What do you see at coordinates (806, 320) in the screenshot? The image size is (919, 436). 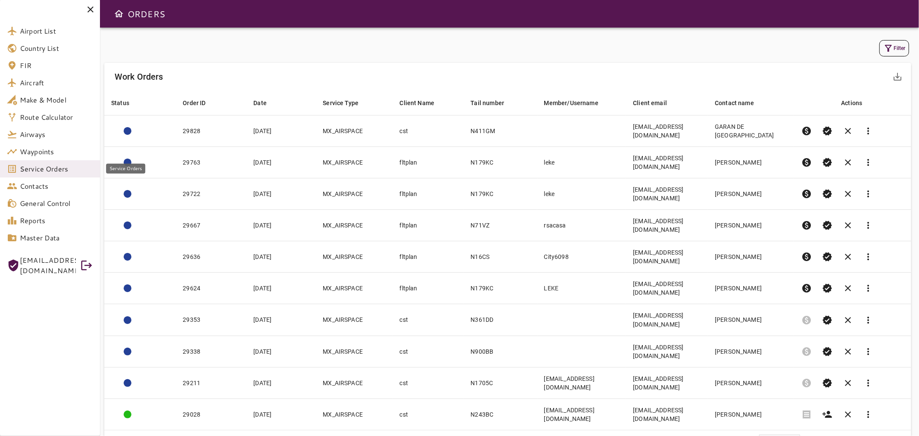 I see `span: Pre-Invoice order` at bounding box center [806, 320].